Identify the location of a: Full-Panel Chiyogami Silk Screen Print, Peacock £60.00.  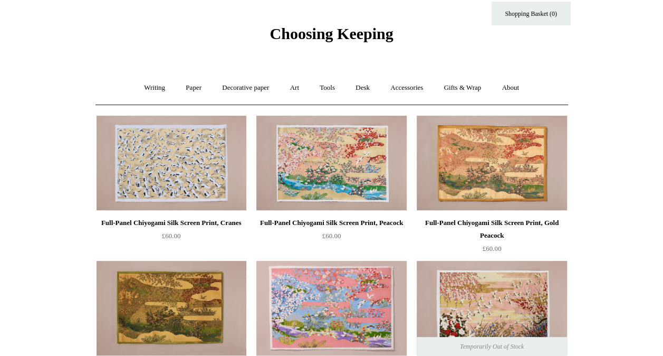
(331, 238).